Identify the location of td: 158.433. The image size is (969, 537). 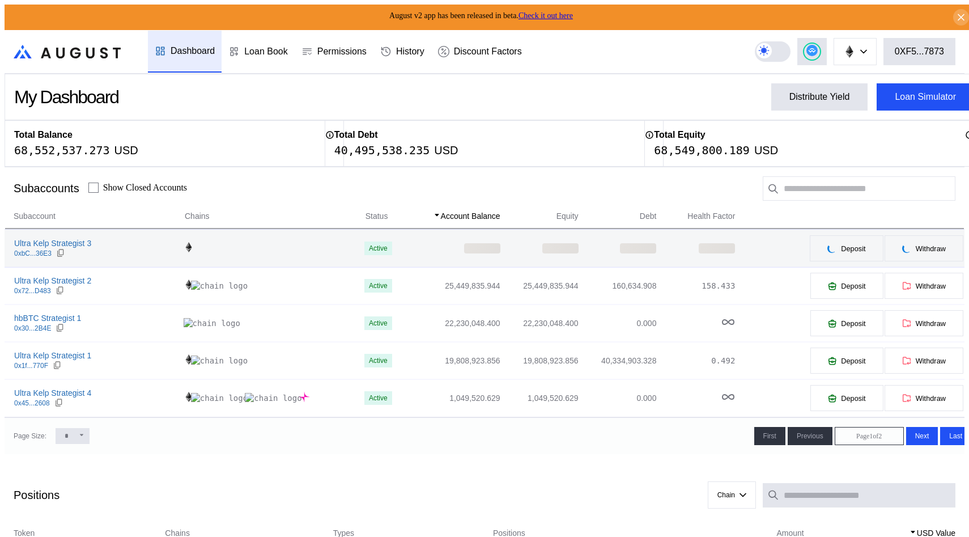
(696, 286).